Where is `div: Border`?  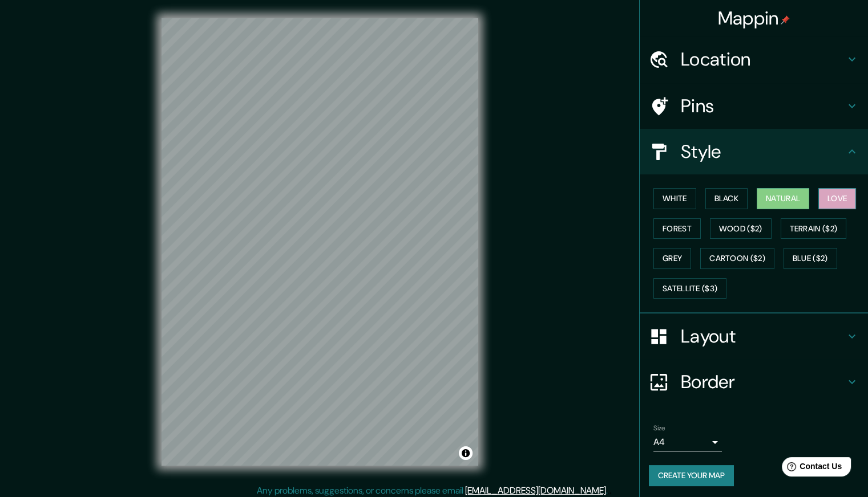 div: Border is located at coordinates (754, 382).